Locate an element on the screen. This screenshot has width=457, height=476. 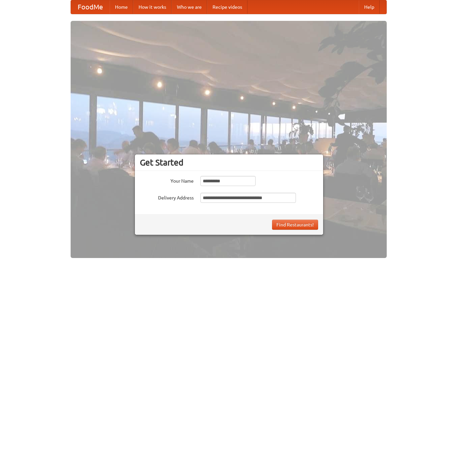
h3: Get Started is located at coordinates (229, 162).